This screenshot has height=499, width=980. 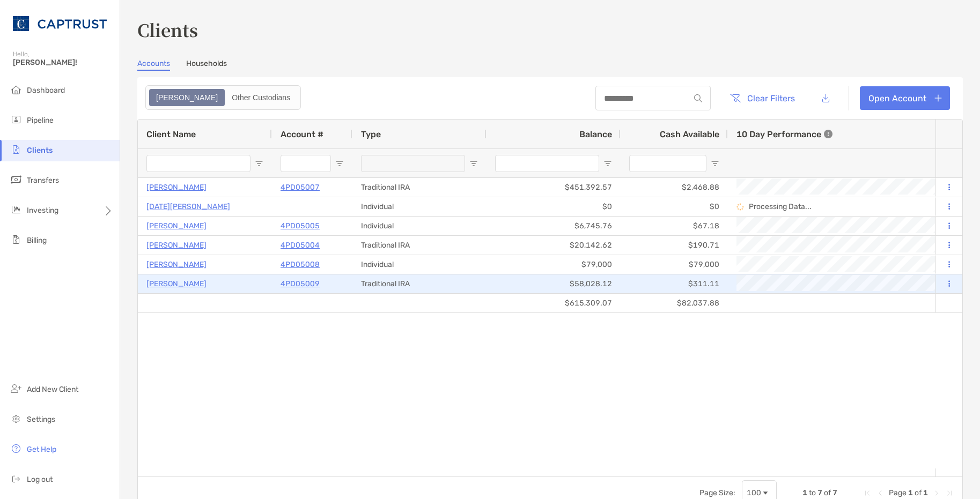 What do you see at coordinates (60, 23) in the screenshot?
I see `img: CAPTRUST Logo` at bounding box center [60, 23].